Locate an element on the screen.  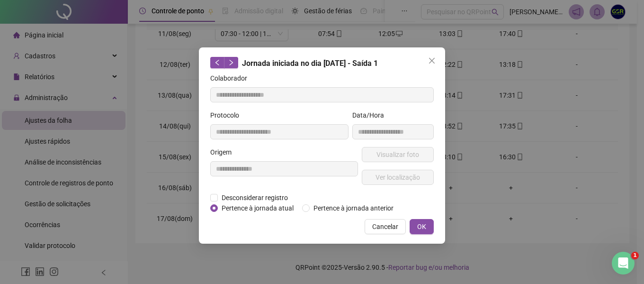
span: close is located at coordinates (432, 60).